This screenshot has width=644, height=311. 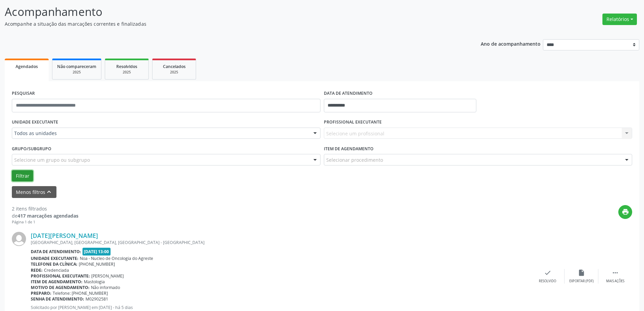 I want to click on i: keyboard_arrow_up, so click(x=49, y=192).